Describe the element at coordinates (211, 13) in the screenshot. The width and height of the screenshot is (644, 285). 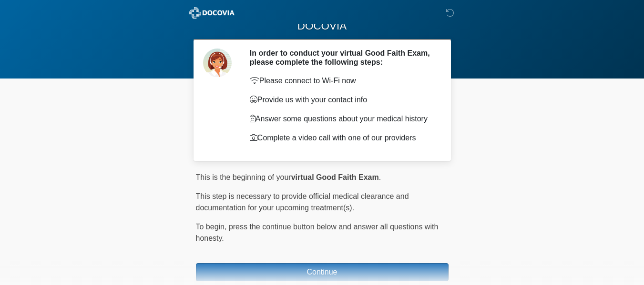
I see `img: ABC Med Spa- GFEase Logo` at that location.